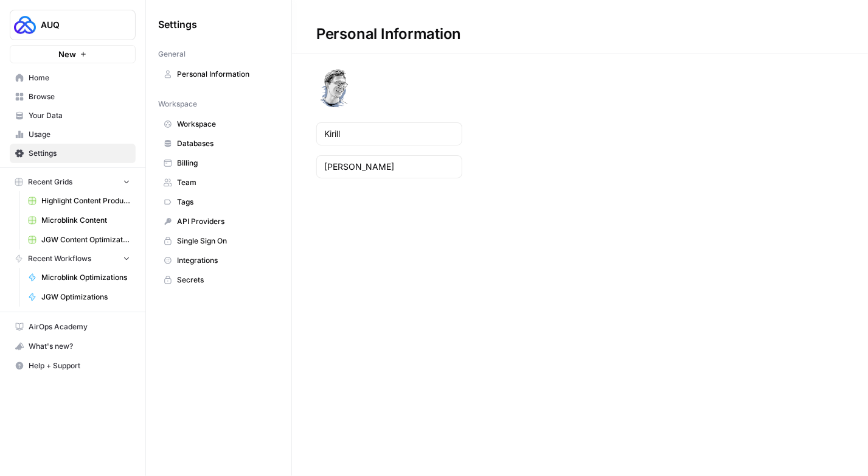 The image size is (868, 476). Describe the element at coordinates (72, 25) in the screenshot. I see `button: Workspace: AUQ` at that location.